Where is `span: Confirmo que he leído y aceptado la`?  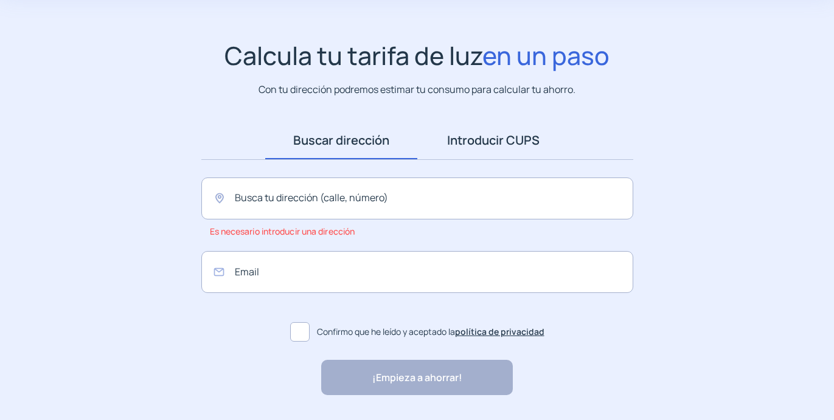
span: Confirmo que he leído y aceptado la is located at coordinates (431, 332).